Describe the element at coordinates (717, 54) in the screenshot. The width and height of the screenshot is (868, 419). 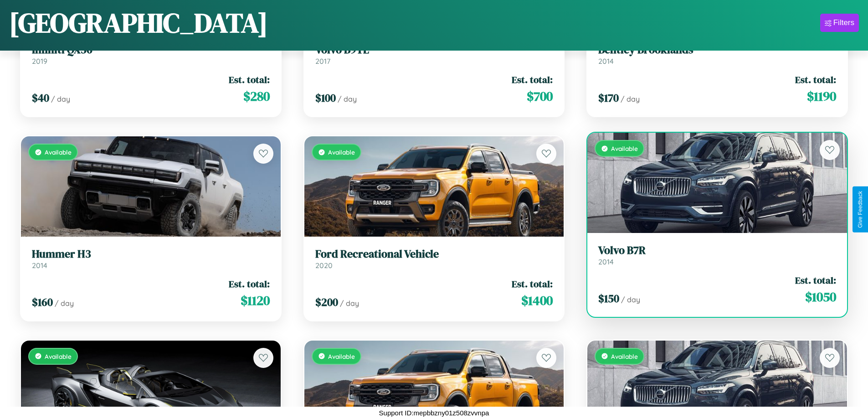
I see `a: Bentley Brooklands2014` at that location.